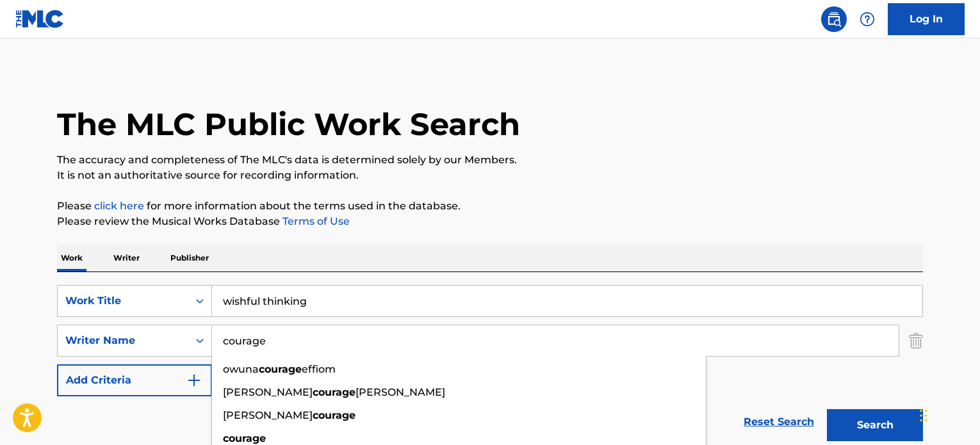 Image resolution: width=980 pixels, height=445 pixels. What do you see at coordinates (867, 20) in the screenshot?
I see `div: Help` at bounding box center [867, 20].